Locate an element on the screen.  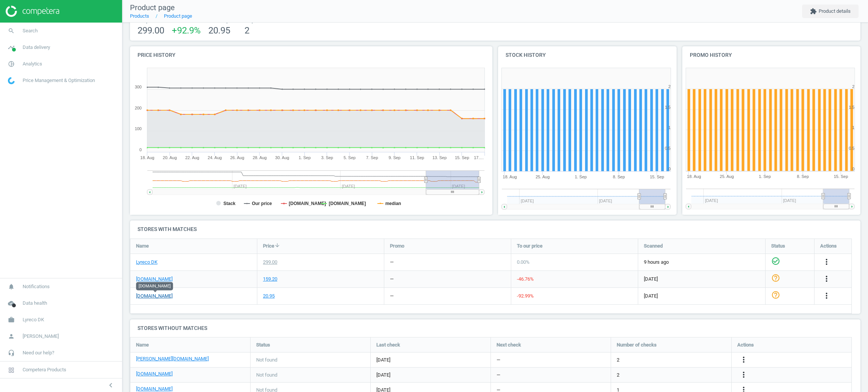
span: Last check is located at coordinates (388, 345).